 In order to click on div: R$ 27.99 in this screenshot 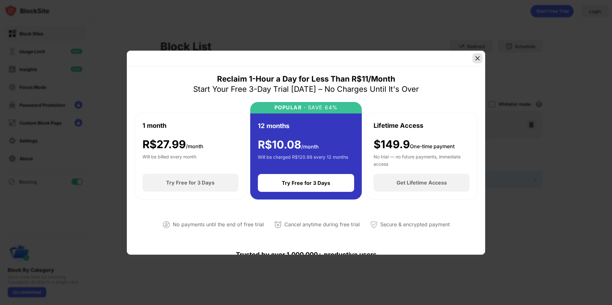, I will do `click(173, 144)`.